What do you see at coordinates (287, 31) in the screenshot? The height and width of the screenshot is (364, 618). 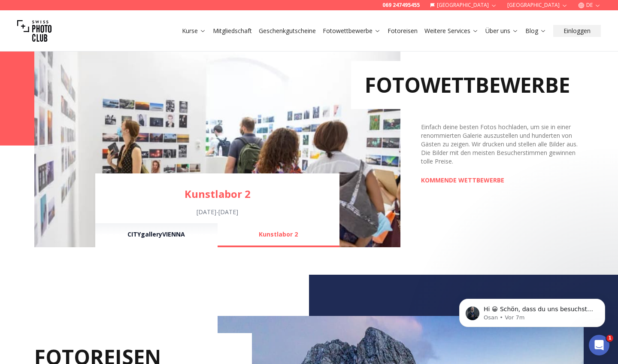 I see `a: Geschenkgutscheine` at bounding box center [287, 31].